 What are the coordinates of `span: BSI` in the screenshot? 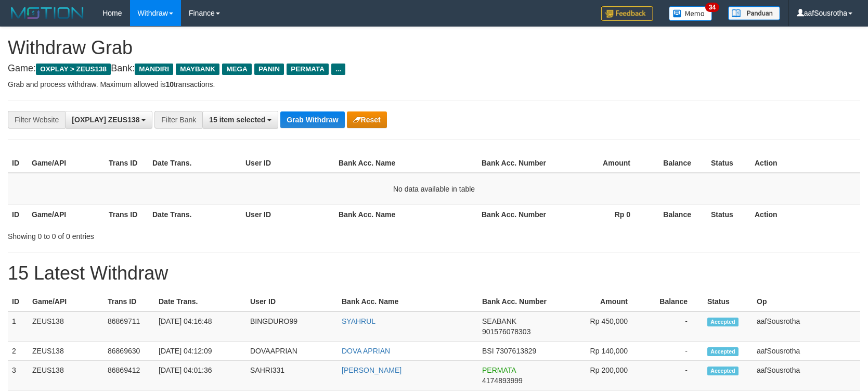 It's located at (488, 351).